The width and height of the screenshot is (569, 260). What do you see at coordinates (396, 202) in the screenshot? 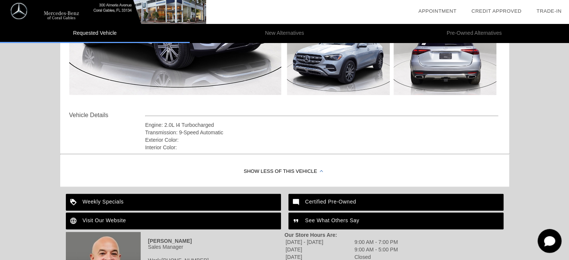
I see `a: Certified Pre-Owned` at bounding box center [396, 202].